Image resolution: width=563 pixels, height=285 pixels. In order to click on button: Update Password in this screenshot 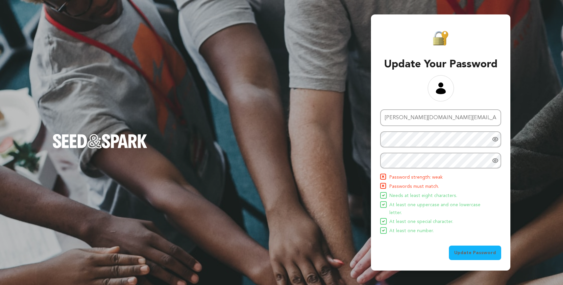, I will do `click(475, 253)`.